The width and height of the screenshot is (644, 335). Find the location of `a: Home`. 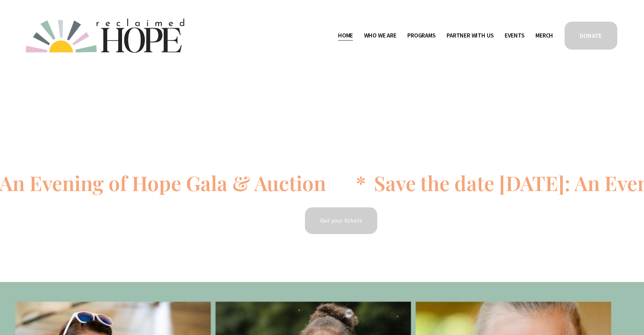

a: Home is located at coordinates (346, 36).